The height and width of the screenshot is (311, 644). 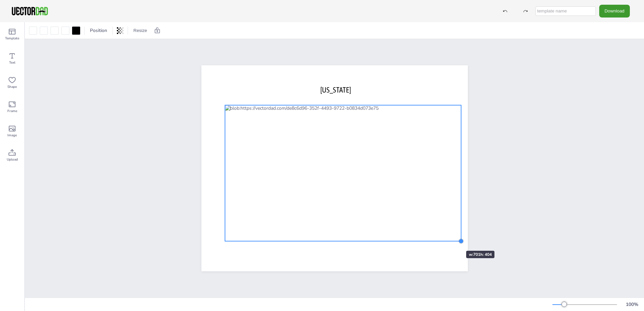 What do you see at coordinates (12, 87) in the screenshot?
I see `span: Shape` at bounding box center [12, 87].